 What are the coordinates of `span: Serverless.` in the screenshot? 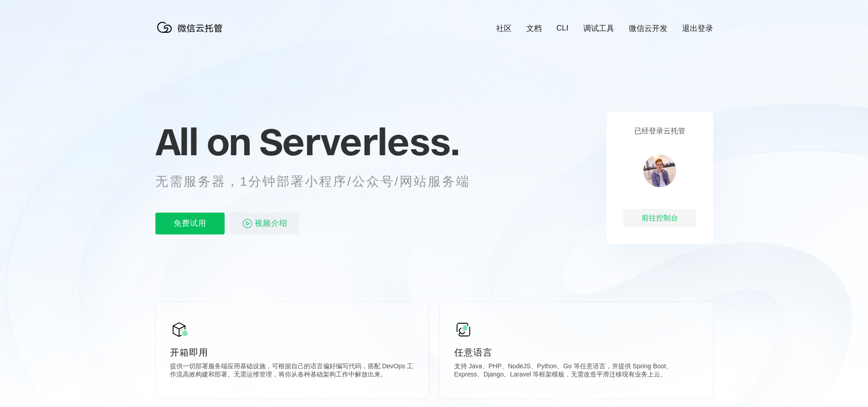 It's located at (359, 142).